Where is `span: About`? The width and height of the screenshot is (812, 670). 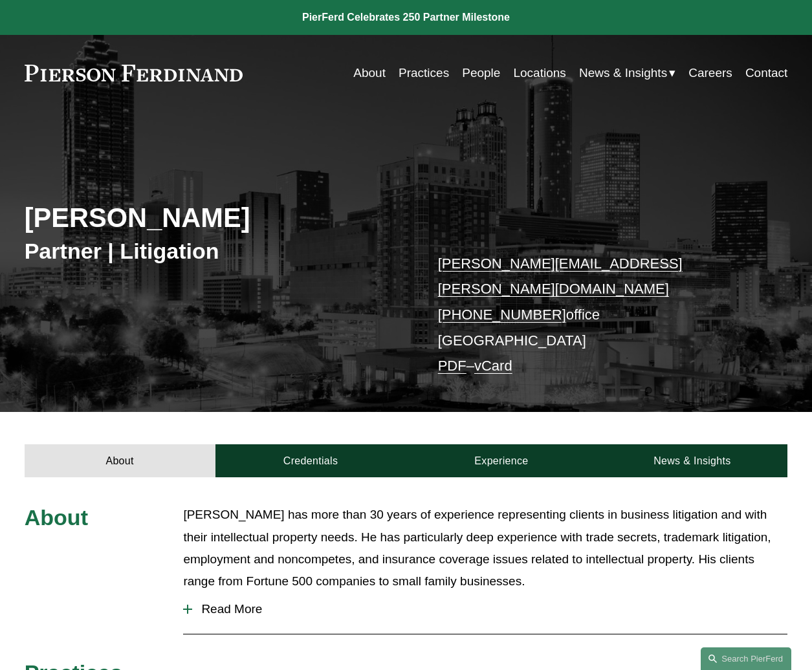
span: About is located at coordinates (56, 518).